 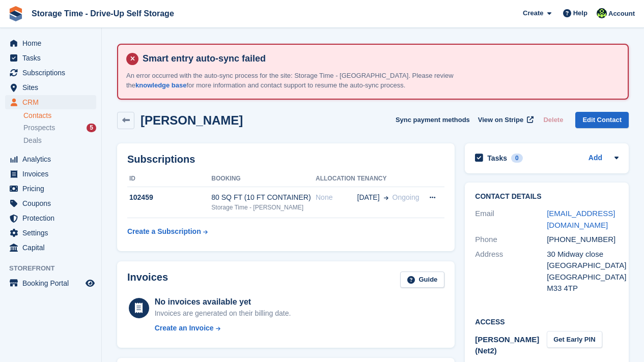 I want to click on a: Add, so click(x=595, y=158).